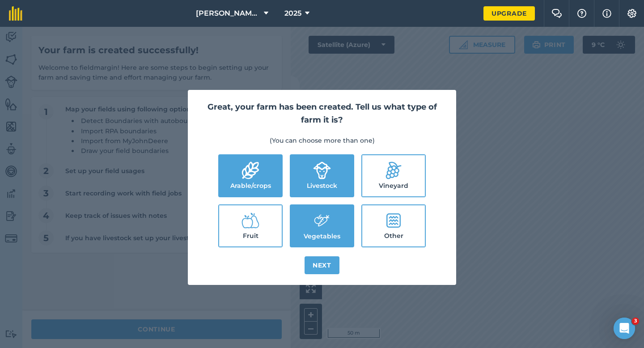 Image resolution: width=644 pixels, height=348 pixels. I want to click on span: 3, so click(636, 321).